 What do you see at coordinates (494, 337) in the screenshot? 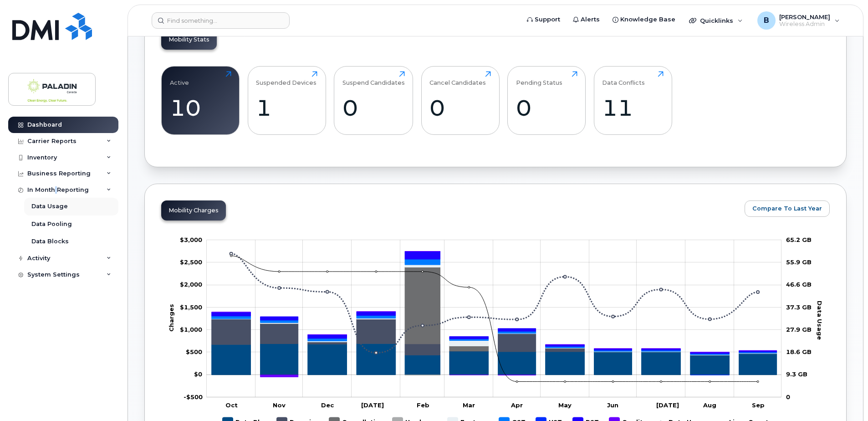
I see `g: Roaming` at bounding box center [494, 337].